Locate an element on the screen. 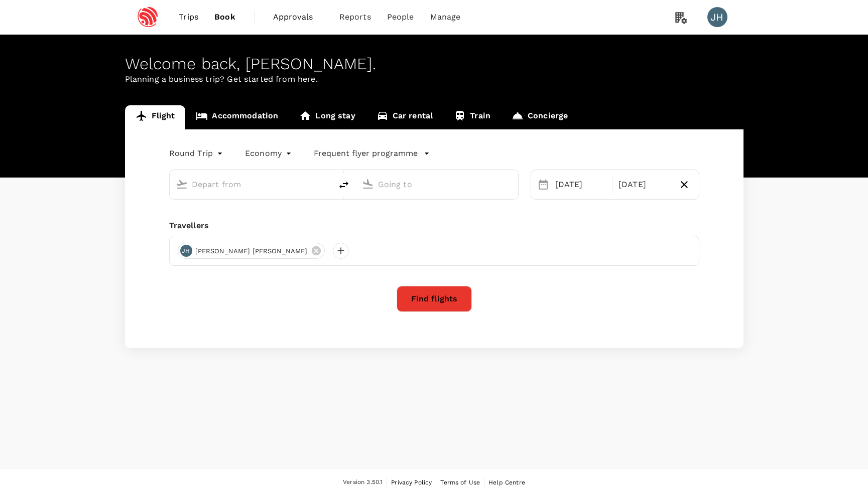  input: Going to is located at coordinates (437, 184).